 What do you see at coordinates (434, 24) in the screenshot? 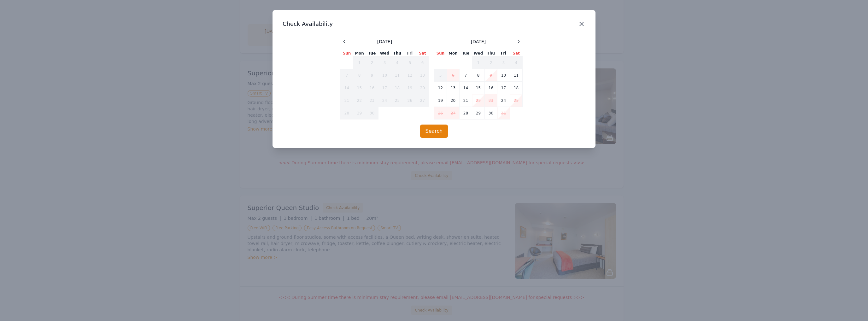
I see `h3: Check Availability` at bounding box center [434, 24].